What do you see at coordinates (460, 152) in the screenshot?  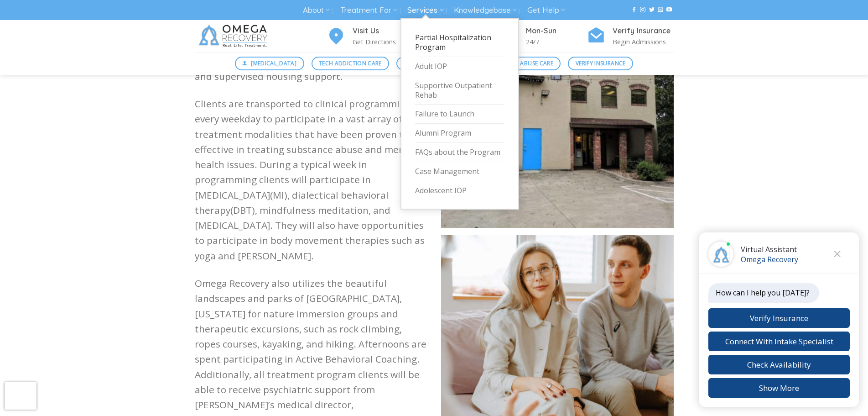 I see `a: FAQs about the Program` at bounding box center [460, 152].